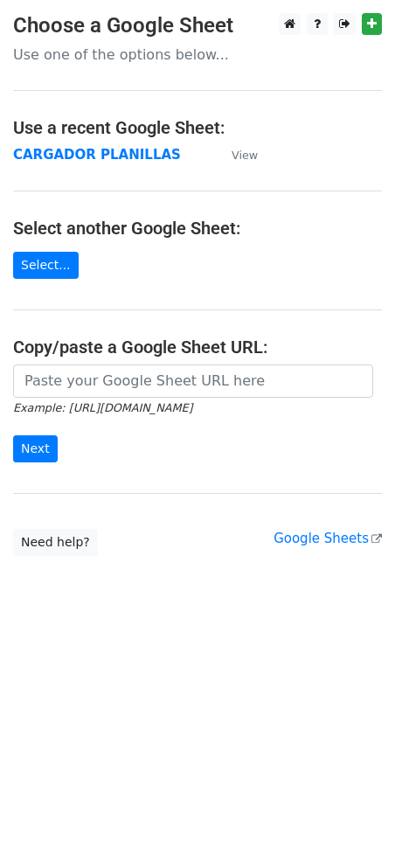  I want to click on h4: Use a recent Google Sheet:, so click(198, 127).